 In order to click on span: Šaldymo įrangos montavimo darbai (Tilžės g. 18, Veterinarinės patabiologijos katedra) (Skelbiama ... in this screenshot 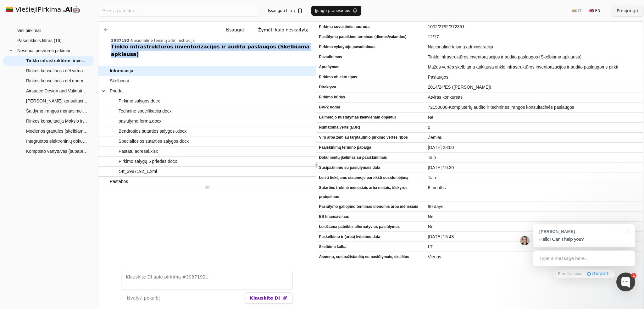, I will do `click(57, 111)`.